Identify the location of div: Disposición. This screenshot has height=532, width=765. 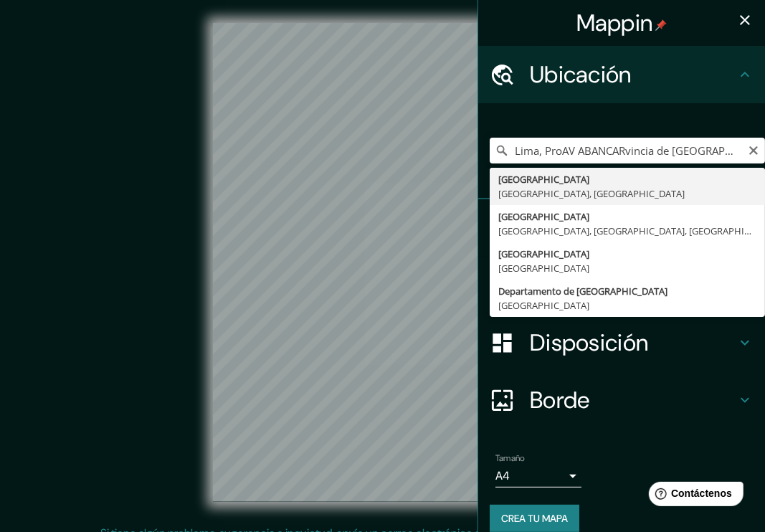
(622, 343).